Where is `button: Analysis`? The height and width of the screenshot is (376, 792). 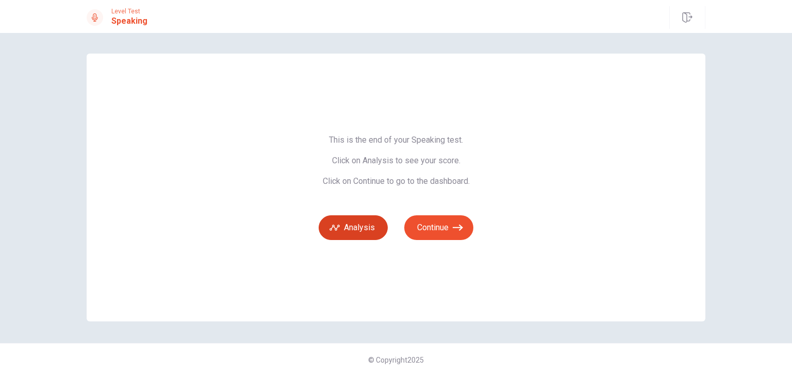
button: Analysis is located at coordinates (353, 228).